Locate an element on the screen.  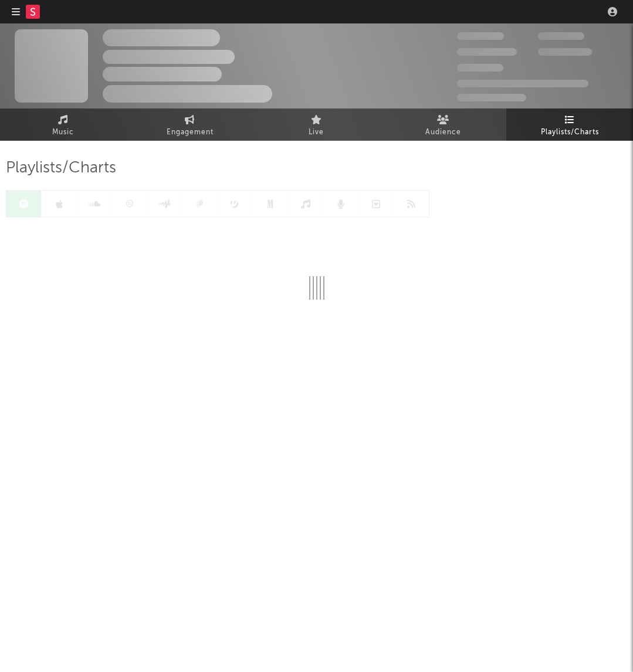
span: 50,000,000 is located at coordinates (487, 52).